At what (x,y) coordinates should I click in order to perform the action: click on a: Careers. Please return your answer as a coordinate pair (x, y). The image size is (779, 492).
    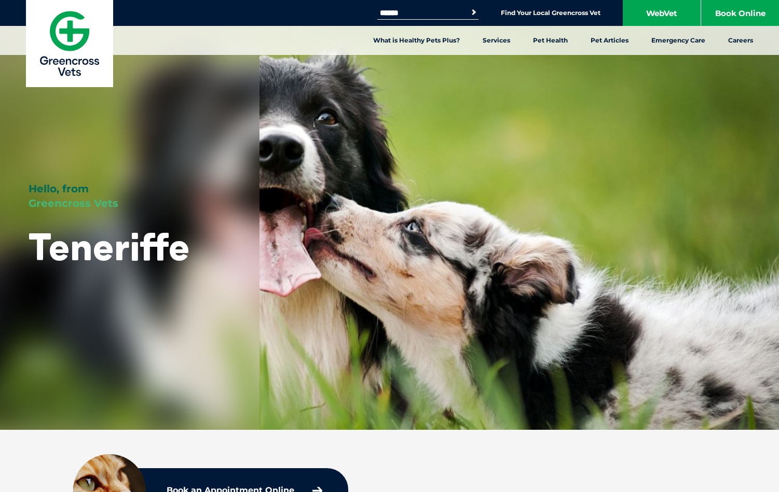
    Looking at the image, I should click on (740, 40).